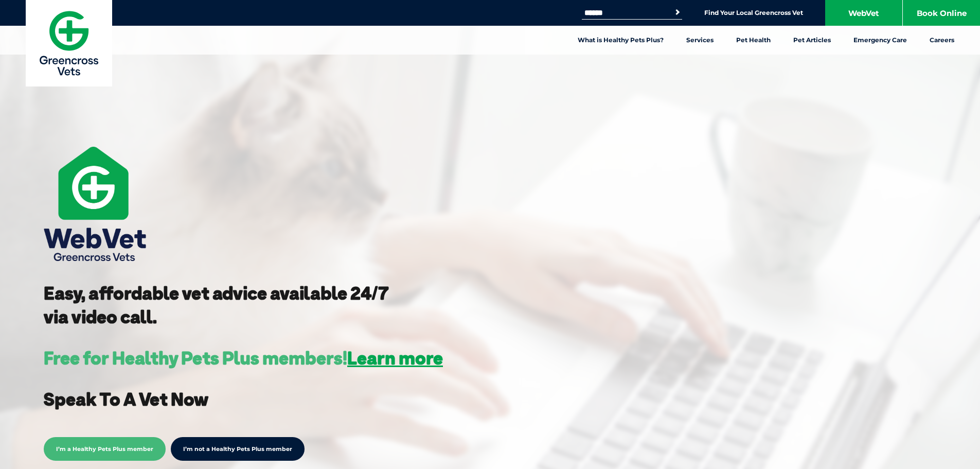 This screenshot has width=980, height=469. Describe the element at coordinates (700, 40) in the screenshot. I see `a: Services` at that location.